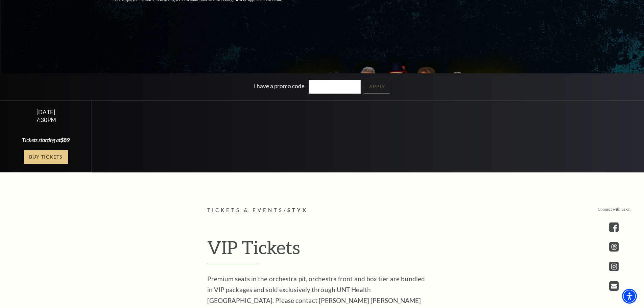 Image resolution: width=644 pixels, height=308 pixels. I want to click on span: Tickets & Events, so click(245, 210).